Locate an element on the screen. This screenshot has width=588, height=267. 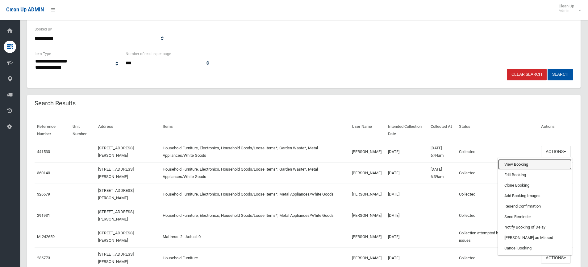
a: Send Reminder is located at coordinates (535, 217).